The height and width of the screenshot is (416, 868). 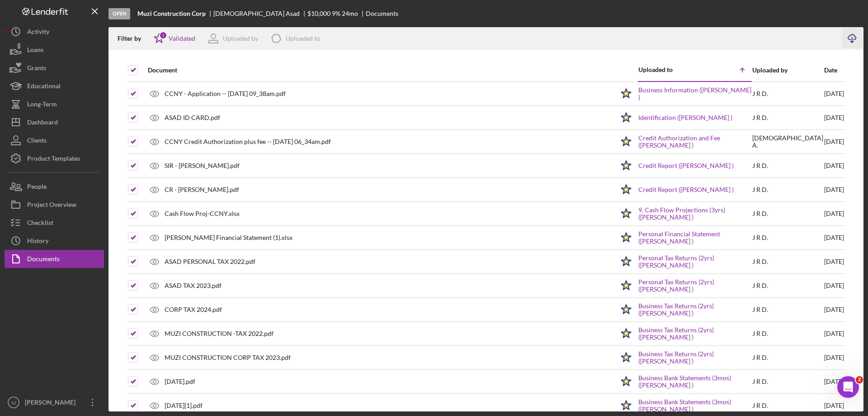 I want to click on div: Activity, so click(x=38, y=32).